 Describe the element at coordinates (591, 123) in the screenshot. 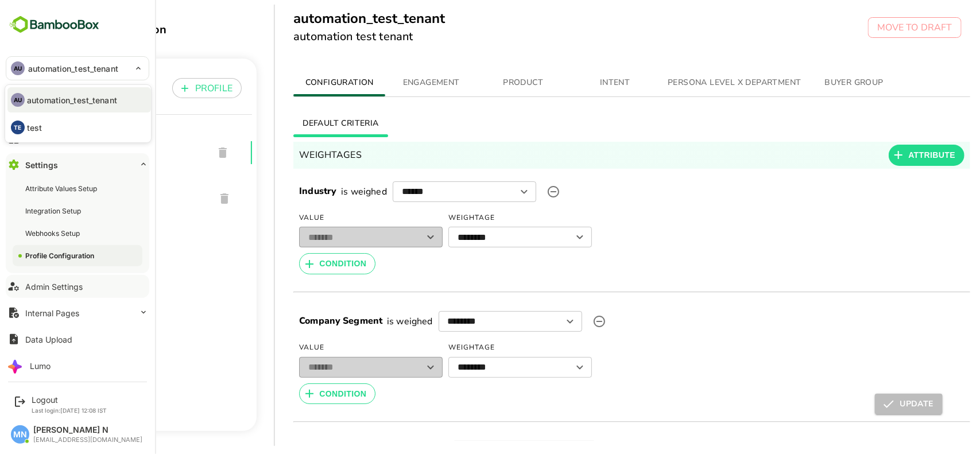

I see `div: basic tabs example` at that location.